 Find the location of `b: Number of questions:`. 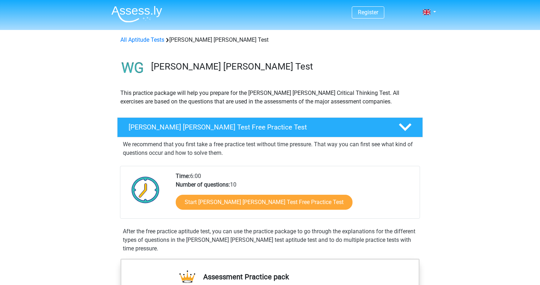

b: Number of questions: is located at coordinates (203, 185).